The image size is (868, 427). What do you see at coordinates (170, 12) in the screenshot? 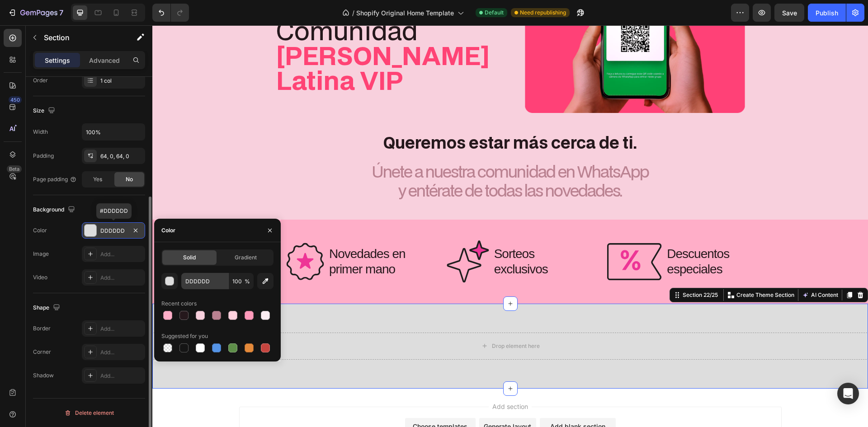
I see `div: Undo/Redo` at bounding box center [170, 12].